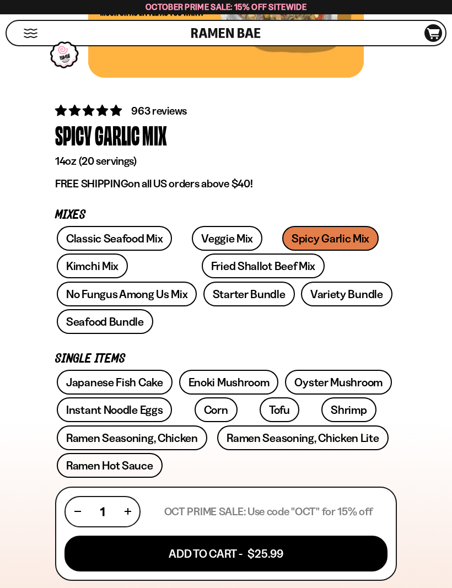 Image resolution: width=452 pixels, height=588 pixels. Describe the element at coordinates (115, 382) in the screenshot. I see `a: Japanese Fish Cake` at that location.